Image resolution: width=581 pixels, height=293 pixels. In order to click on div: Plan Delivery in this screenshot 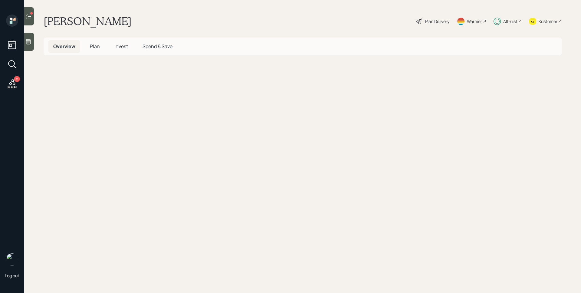, I will do `click(437, 21)`.